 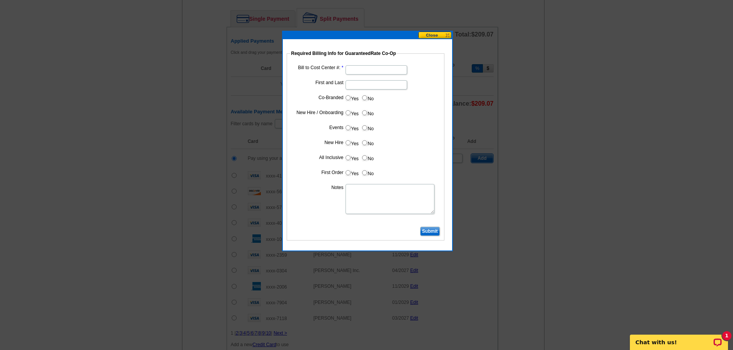 I want to click on input: Submit, so click(x=430, y=231).